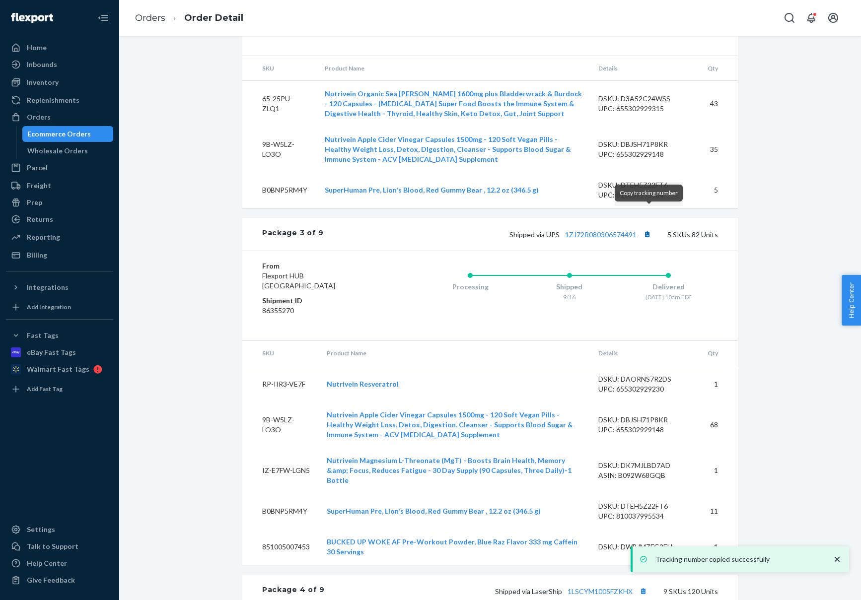  What do you see at coordinates (645, 389) in the screenshot?
I see `div: UPC: 655302929230` at bounding box center [645, 389].